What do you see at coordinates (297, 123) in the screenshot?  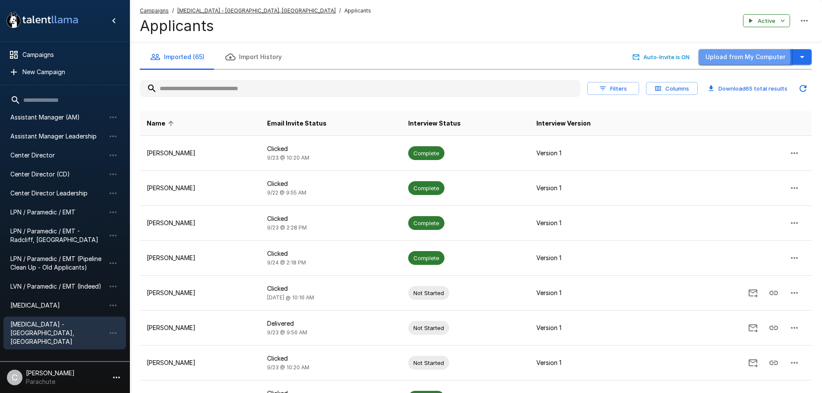 I see `span: Email Invite Status` at bounding box center [297, 123].